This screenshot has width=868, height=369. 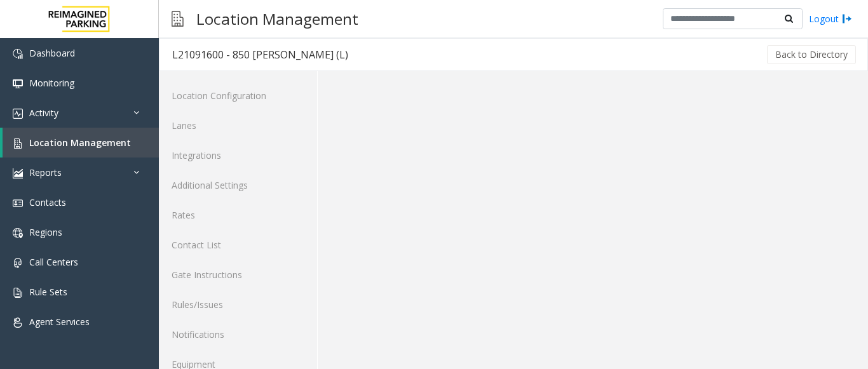 I want to click on a: Location Management, so click(x=81, y=143).